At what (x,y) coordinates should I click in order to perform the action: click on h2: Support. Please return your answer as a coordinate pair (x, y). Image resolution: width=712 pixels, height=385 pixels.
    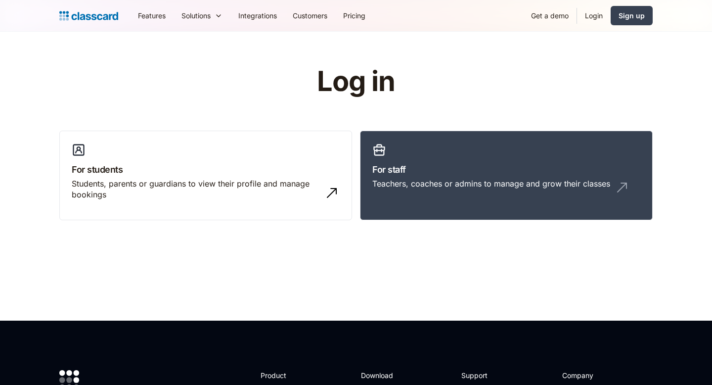
    Looking at the image, I should click on (481, 375).